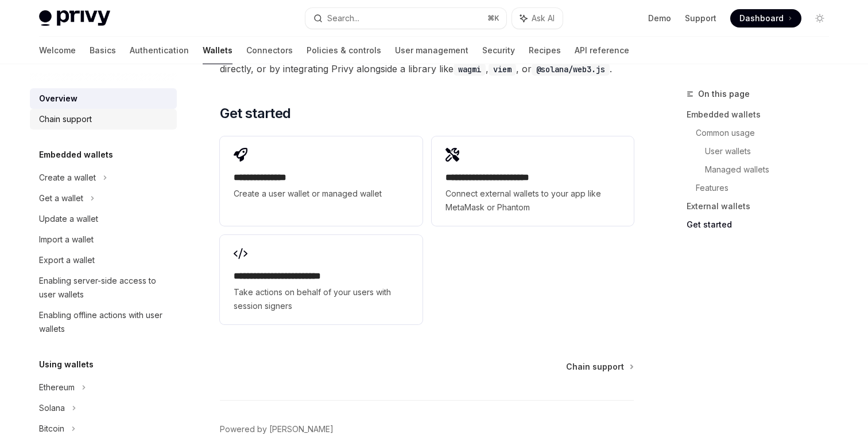 The width and height of the screenshot is (868, 435). I want to click on a: Overview, so click(103, 99).